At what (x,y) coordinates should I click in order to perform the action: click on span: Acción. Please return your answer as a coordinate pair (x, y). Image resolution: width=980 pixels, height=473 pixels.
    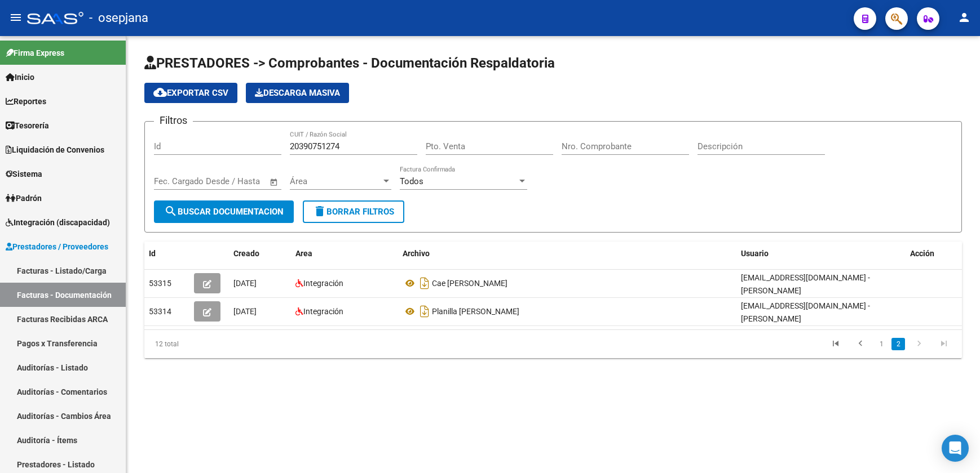
    Looking at the image, I should click on (922, 254).